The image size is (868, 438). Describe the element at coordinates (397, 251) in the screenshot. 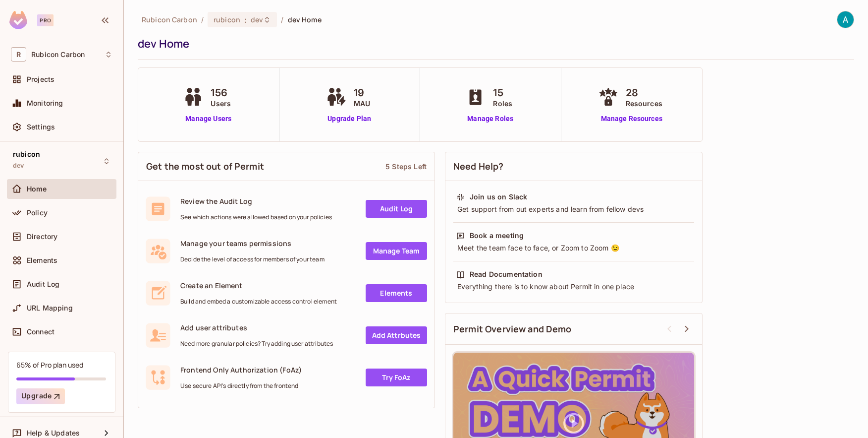

I see `a: Manage Team` at that location.